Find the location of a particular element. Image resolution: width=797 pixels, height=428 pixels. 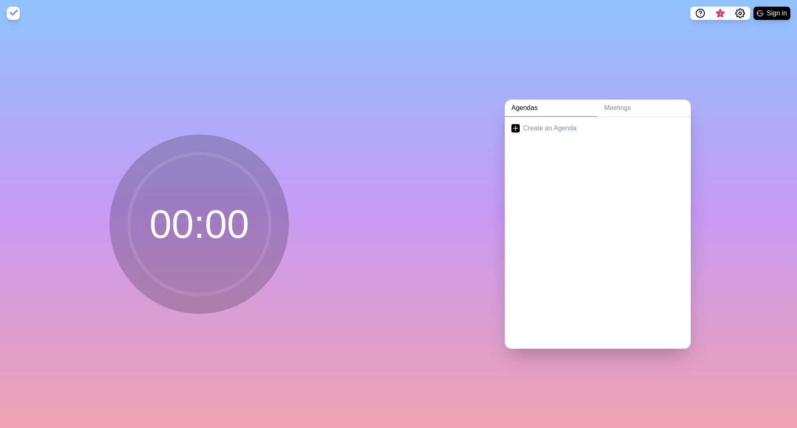

button: What’s new is located at coordinates (720, 13).